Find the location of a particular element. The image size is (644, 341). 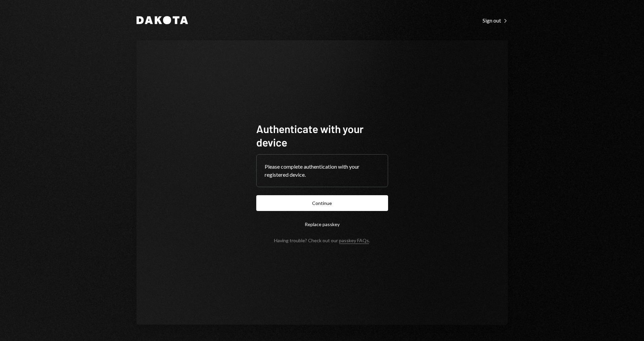

button: Replace passkey is located at coordinates (322, 224).